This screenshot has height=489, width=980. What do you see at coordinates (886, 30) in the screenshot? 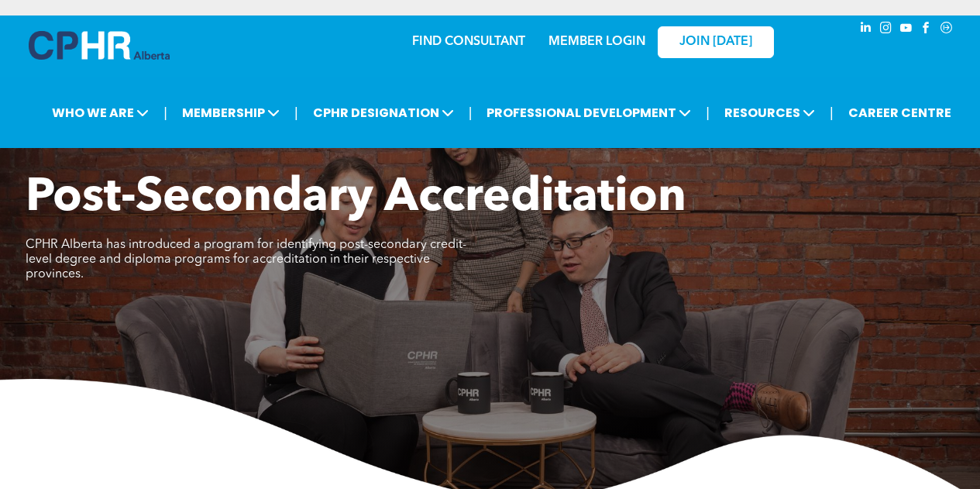
I see `a: instagram` at bounding box center [886, 30].